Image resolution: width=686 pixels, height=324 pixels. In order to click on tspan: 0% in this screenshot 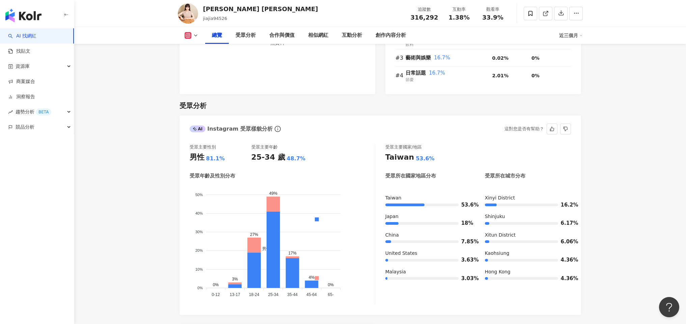, I will do `click(200, 288)`.